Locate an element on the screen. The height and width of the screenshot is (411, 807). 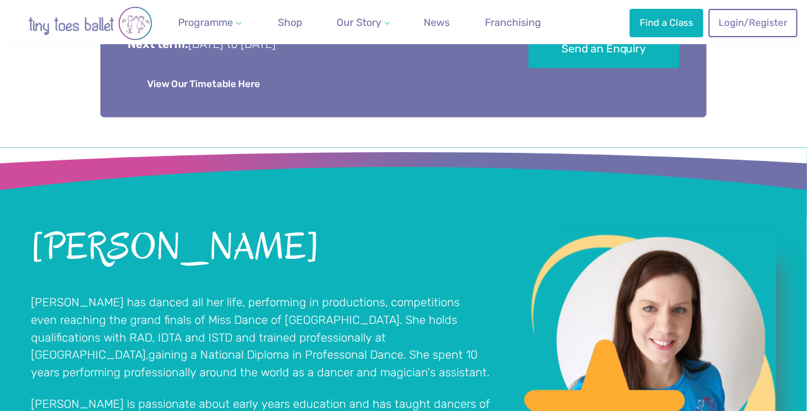
span: Our Story is located at coordinates (358, 22).